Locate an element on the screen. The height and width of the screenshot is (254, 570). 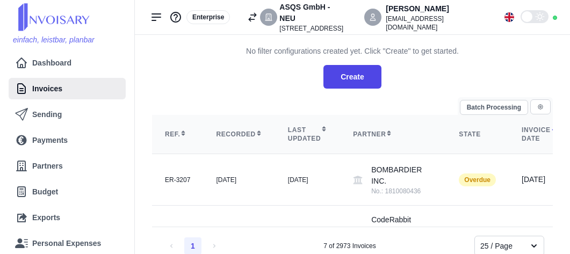
div: Partner is located at coordinates (393, 134).